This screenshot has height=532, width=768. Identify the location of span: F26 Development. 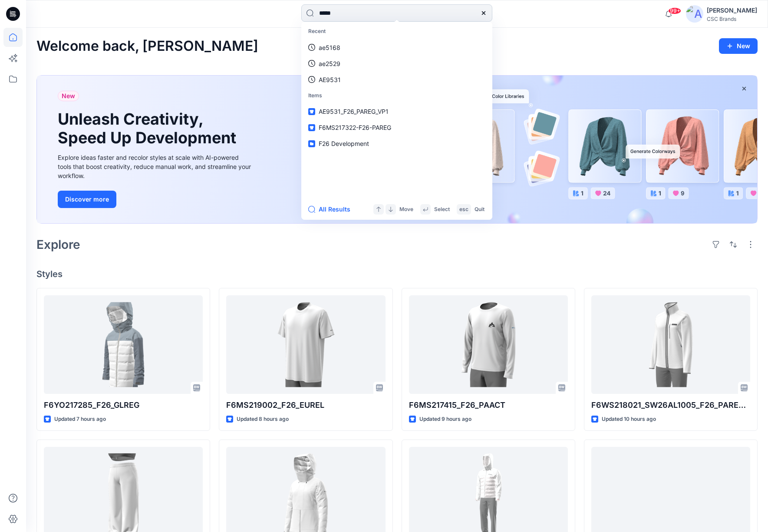
(344, 143).